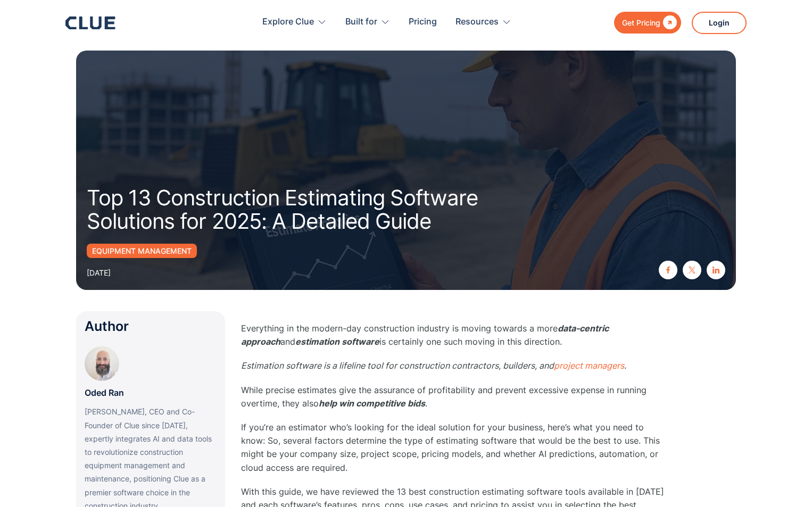  I want to click on h1: Top 13 Construction Estimating Software Solutions for 2025: A Detailed Guide, so click(310, 210).